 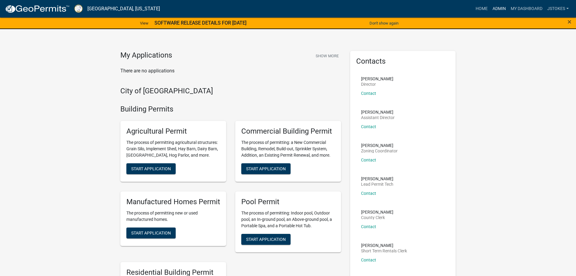 I want to click on p: Assistant Director, so click(x=378, y=117).